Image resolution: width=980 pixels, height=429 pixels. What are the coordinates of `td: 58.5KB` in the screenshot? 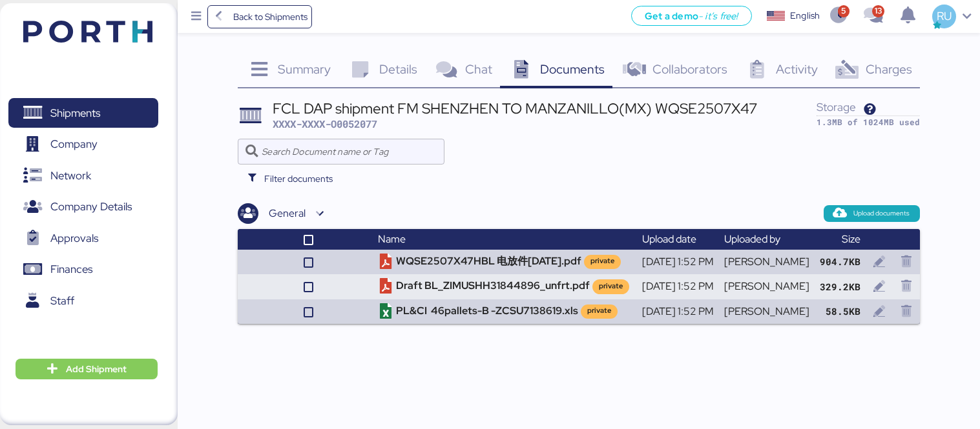 It's located at (839, 312).